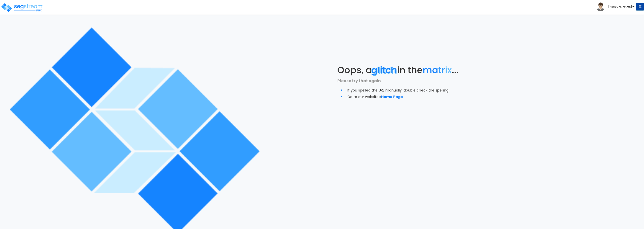  What do you see at coordinates (402, 81) in the screenshot?
I see `p: Please try that again` at bounding box center [402, 81].